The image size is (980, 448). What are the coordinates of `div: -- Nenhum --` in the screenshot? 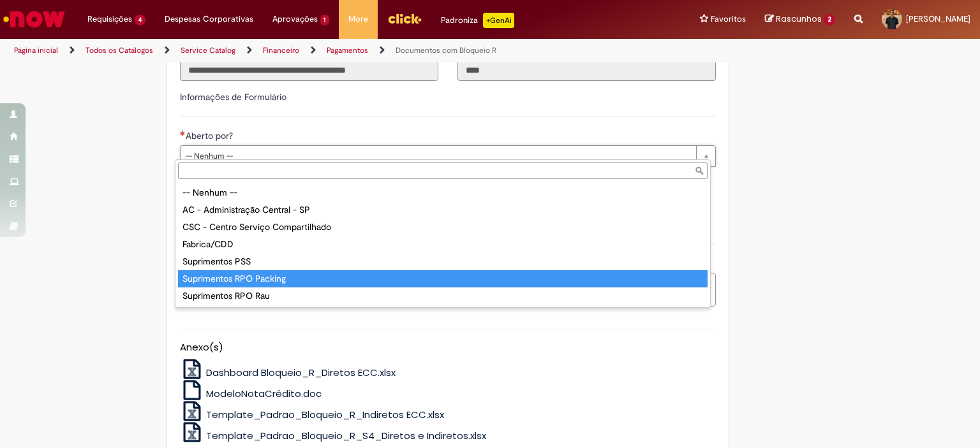 It's located at (443, 193).